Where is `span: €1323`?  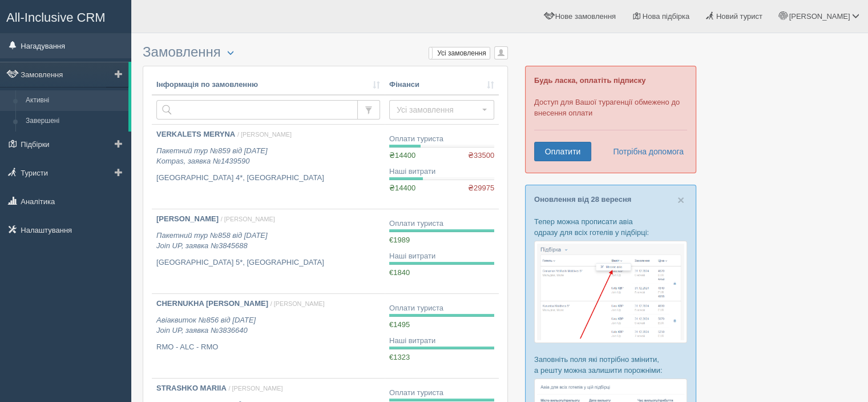
span: €1323 is located at coordinates (400, 357).